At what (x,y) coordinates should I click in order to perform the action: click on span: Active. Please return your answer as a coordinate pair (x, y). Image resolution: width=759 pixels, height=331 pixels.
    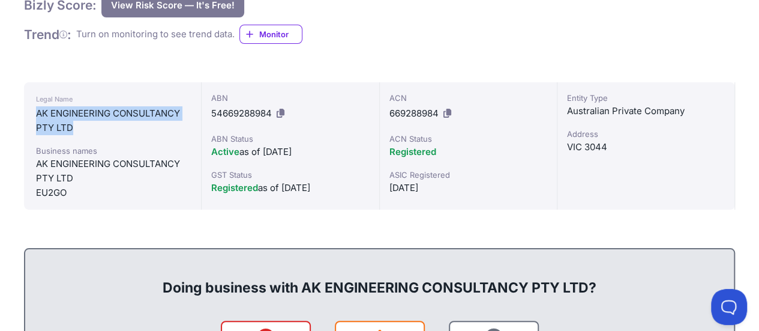
    Looking at the image, I should click on (225, 151).